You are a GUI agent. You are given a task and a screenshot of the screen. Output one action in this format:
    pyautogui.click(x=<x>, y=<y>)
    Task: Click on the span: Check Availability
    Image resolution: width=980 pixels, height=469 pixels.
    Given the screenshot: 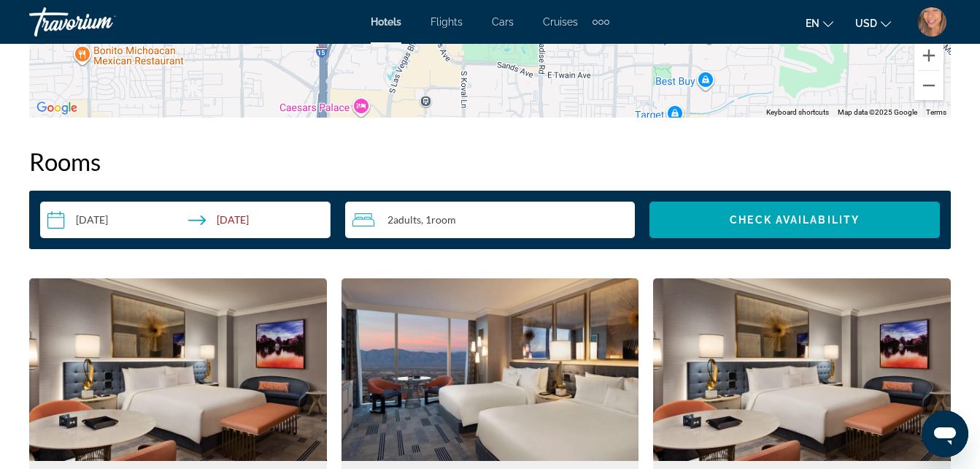 What is the action you would take?
    pyautogui.click(x=795, y=220)
    